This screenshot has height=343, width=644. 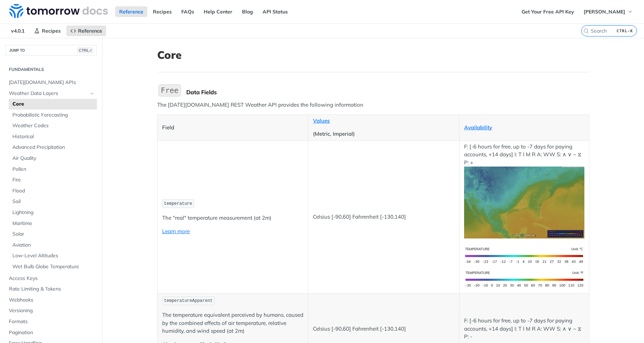 What do you see at coordinates (53, 148) in the screenshot?
I see `a: Advanced Precipitation` at bounding box center [53, 148].